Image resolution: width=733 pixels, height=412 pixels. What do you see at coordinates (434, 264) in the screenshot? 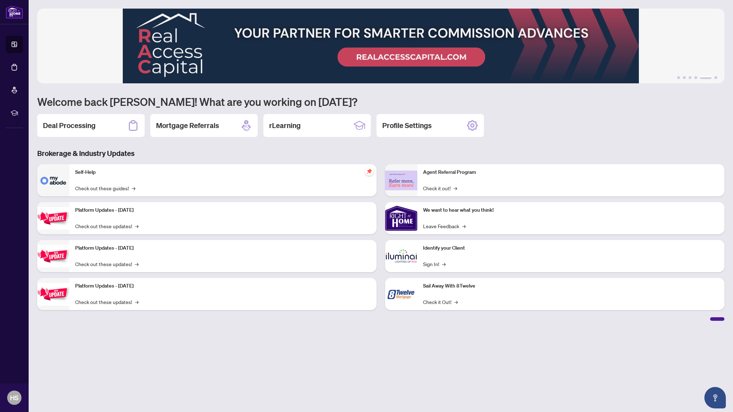
I see `a: Sign In!→` at bounding box center [434, 264].